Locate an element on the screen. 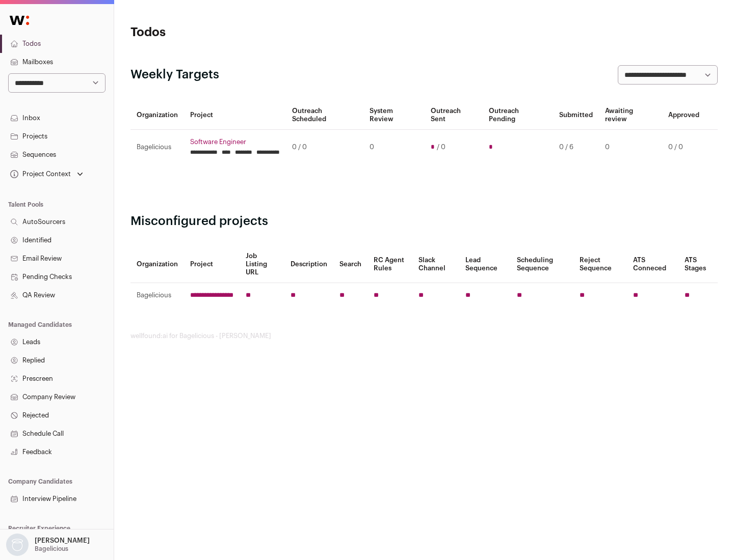  div: Project Context is located at coordinates (39, 174).